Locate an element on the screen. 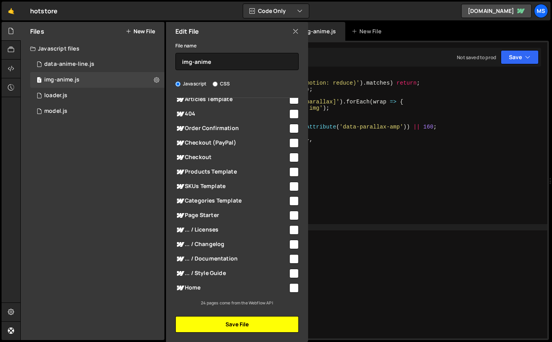 This screenshot has width=552, height=342. input: Name is located at coordinates (237, 61).